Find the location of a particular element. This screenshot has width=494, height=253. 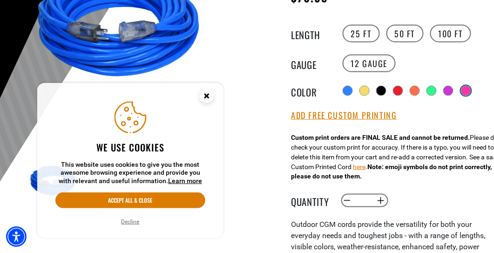

strong: Custom print orders are FINAL SALE and cannot be returned. is located at coordinates (381, 137).